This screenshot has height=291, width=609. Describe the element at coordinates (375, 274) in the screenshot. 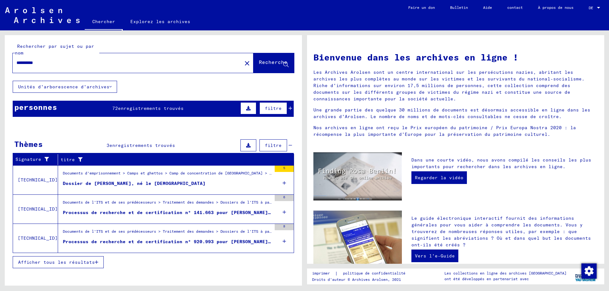

I see `a: politique de confidentialité` at that location.